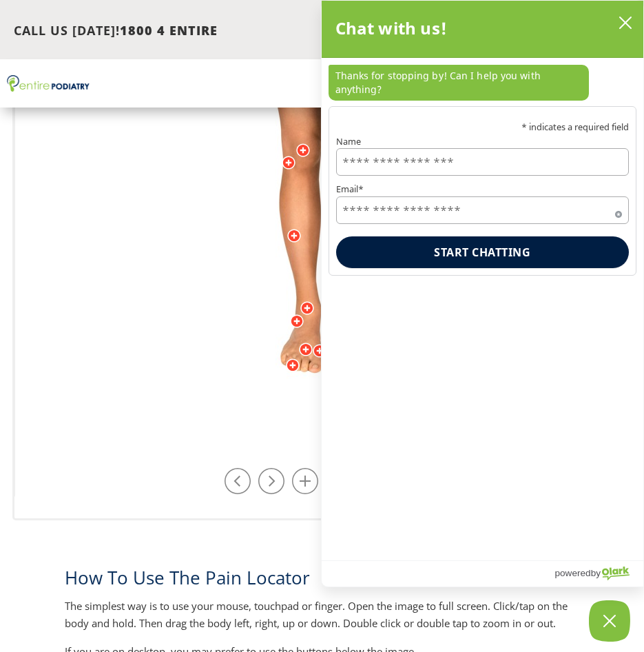 This screenshot has height=652, width=644. Describe the element at coordinates (483, 142) in the screenshot. I see `label: Name` at that location.